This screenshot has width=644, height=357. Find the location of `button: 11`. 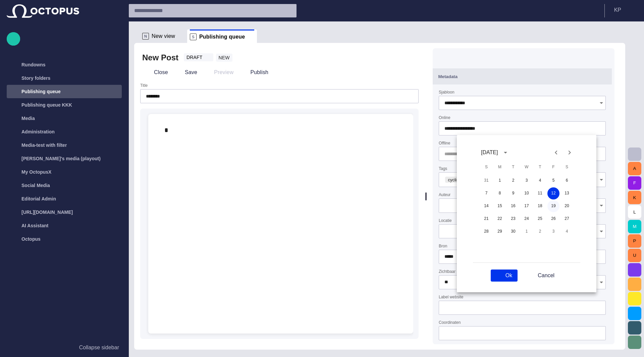

button: 11 is located at coordinates (540, 193).